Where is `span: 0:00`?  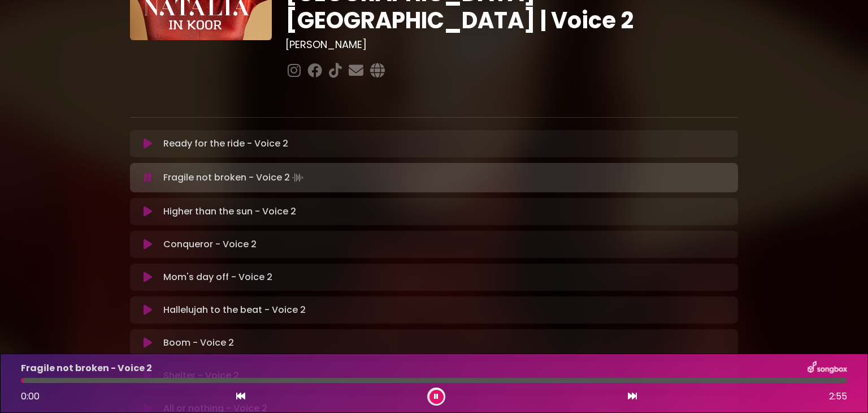 span: 0:00 is located at coordinates (30, 395).